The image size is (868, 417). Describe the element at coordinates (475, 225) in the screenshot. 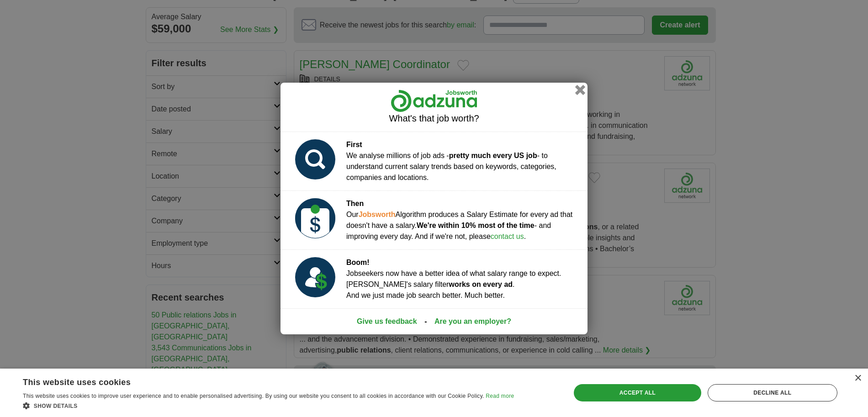

I see `strong: We're within 10% most of the time` at that location.